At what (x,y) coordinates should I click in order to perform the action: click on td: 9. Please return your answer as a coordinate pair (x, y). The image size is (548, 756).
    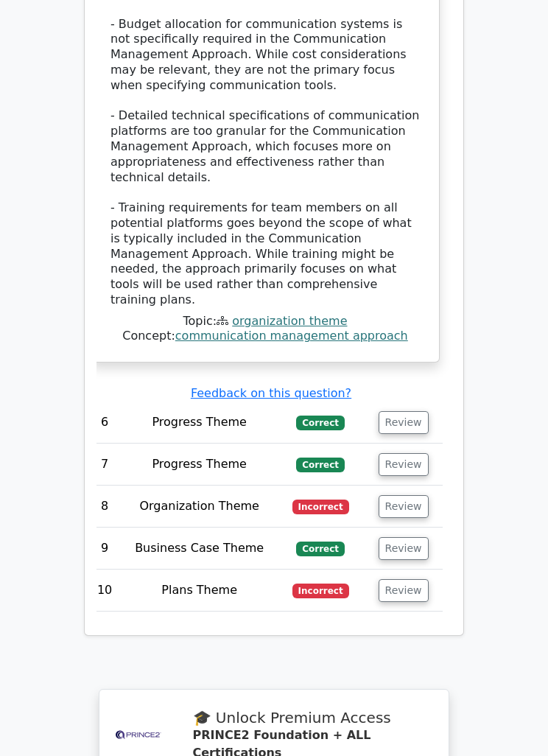
    Looking at the image, I should click on (105, 548).